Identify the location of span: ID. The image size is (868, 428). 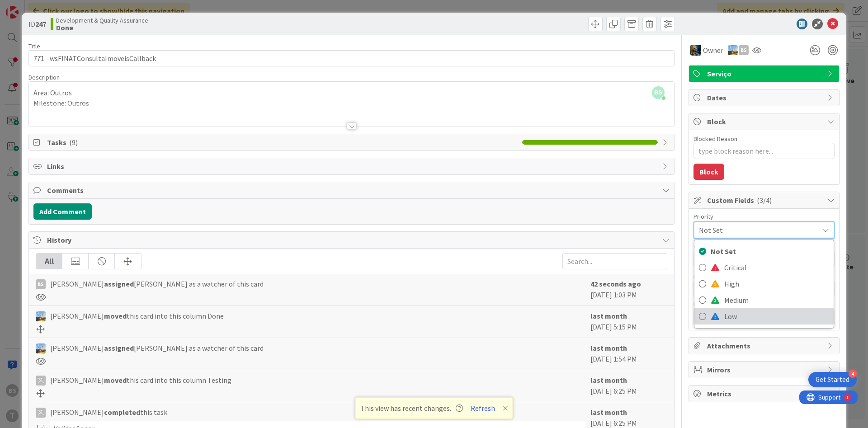
(37, 24).